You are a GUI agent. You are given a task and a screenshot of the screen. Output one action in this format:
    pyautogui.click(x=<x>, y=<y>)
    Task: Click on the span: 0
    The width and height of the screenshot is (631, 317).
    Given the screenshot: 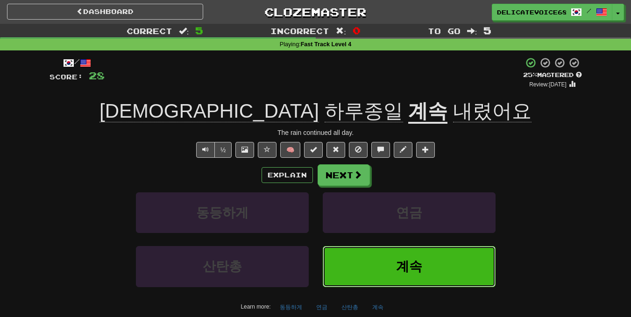 What is the action you would take?
    pyautogui.click(x=356, y=30)
    